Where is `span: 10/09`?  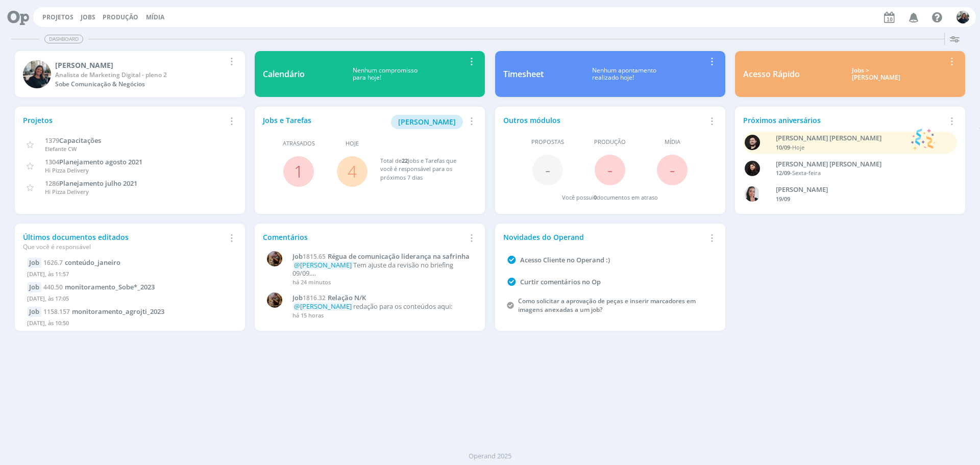 span: 10/09 is located at coordinates (783, 147).